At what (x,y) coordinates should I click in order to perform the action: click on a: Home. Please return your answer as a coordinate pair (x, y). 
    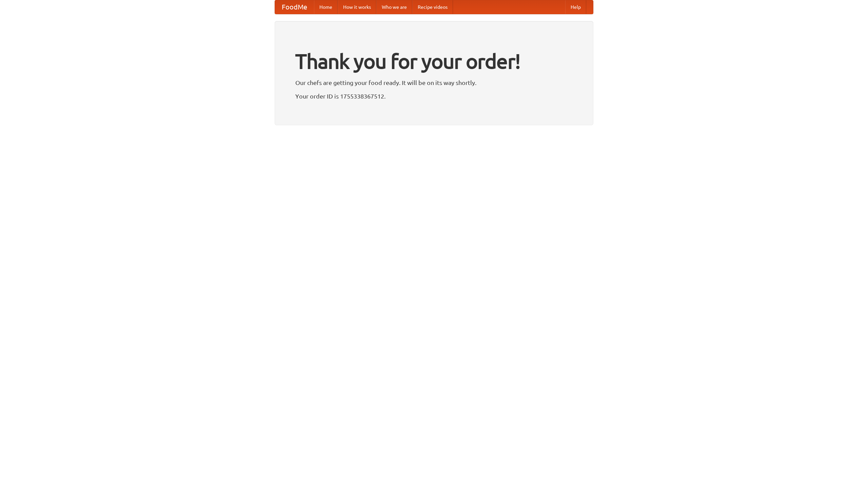
    Looking at the image, I should click on (325, 7).